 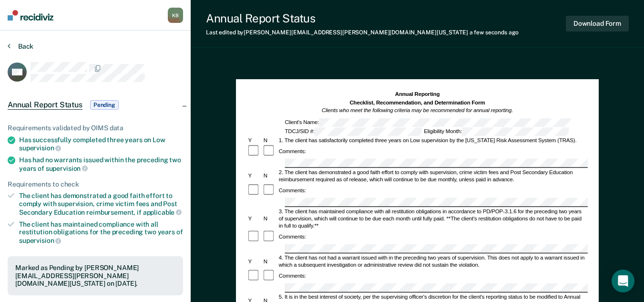 I want to click on span: a few seconds ago, so click(x=494, y=32).